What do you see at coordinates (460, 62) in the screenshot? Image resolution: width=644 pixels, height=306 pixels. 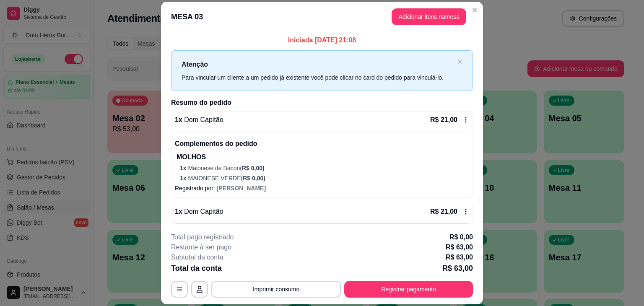 I see `span: close` at bounding box center [460, 62].